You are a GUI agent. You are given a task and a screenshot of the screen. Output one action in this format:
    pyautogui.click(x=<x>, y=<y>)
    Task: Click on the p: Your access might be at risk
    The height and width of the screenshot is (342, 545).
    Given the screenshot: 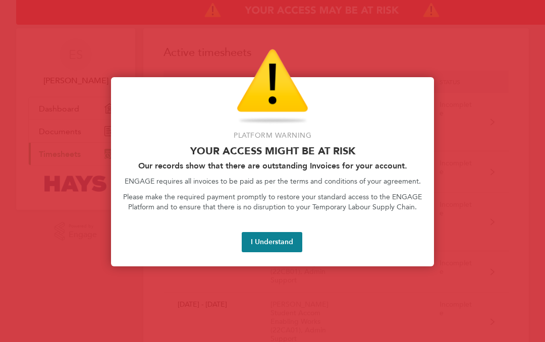 What is the action you would take?
    pyautogui.click(x=272, y=151)
    